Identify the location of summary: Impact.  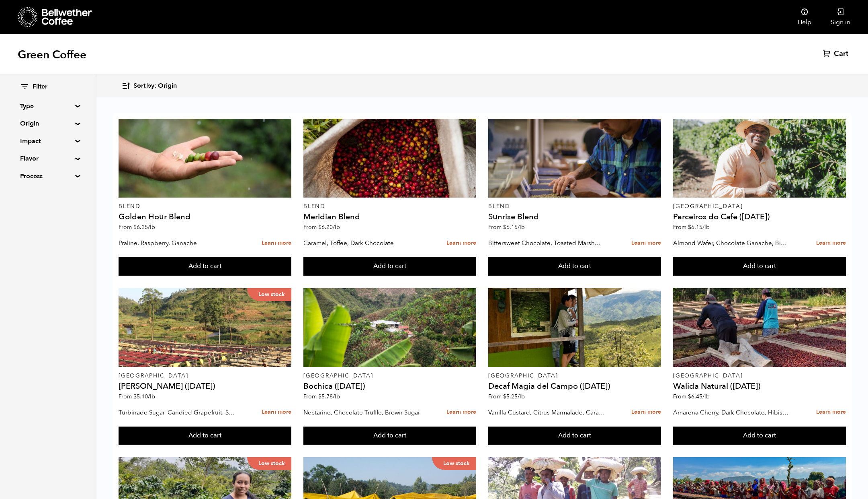
(48, 142).